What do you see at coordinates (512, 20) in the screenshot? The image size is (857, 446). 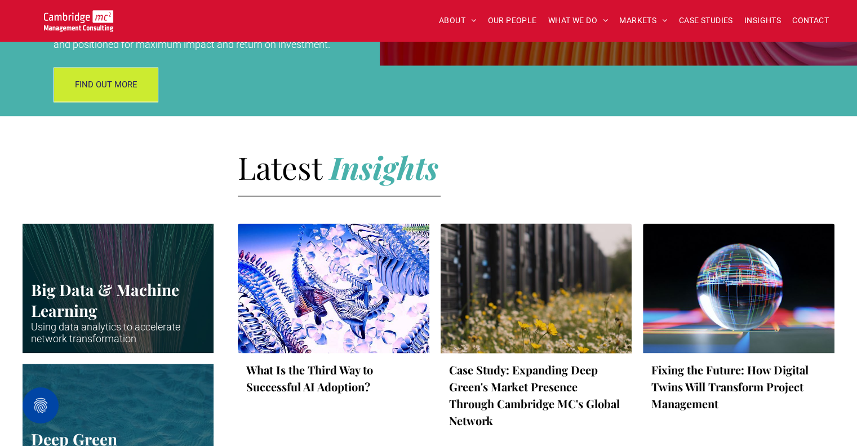 I see `a: OUR PEOPLE` at bounding box center [512, 20].